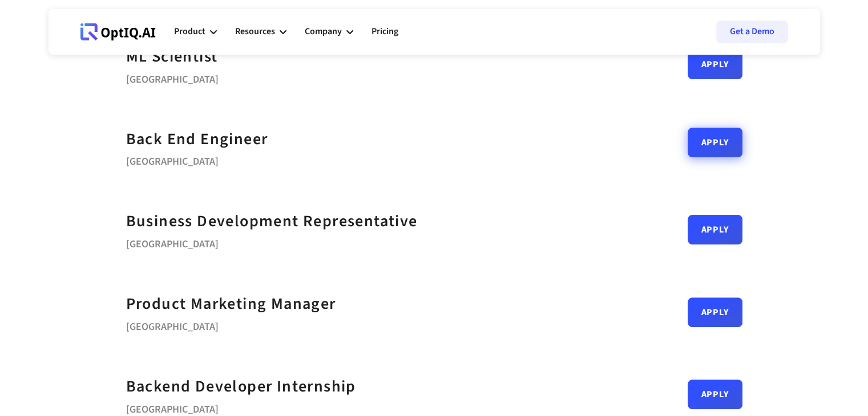 This screenshot has width=868, height=416. I want to click on a: Get a Demo, so click(752, 32).